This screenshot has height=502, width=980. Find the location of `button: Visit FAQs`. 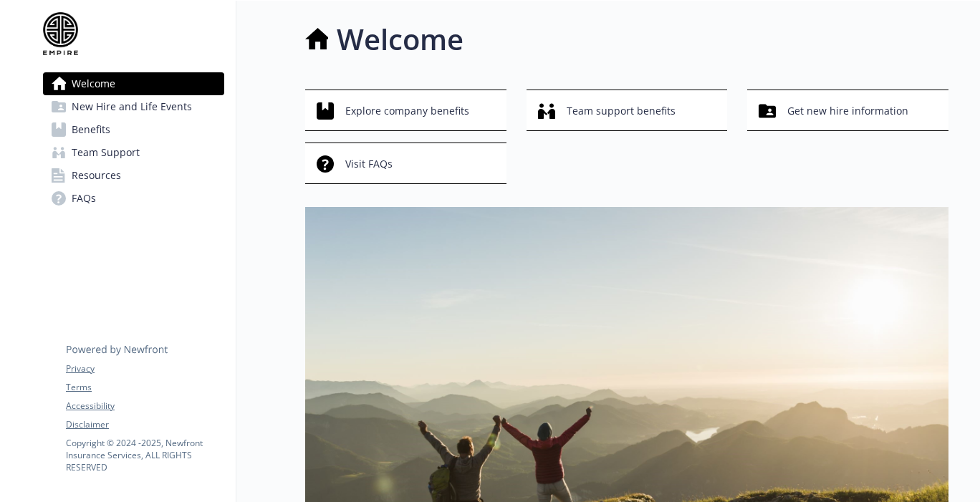

button: Visit FAQs is located at coordinates (405, 164).